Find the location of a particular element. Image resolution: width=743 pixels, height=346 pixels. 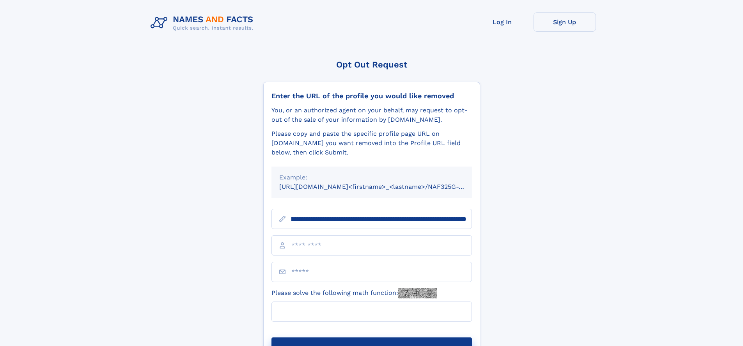

div: Opt Out Request is located at coordinates (372, 64).